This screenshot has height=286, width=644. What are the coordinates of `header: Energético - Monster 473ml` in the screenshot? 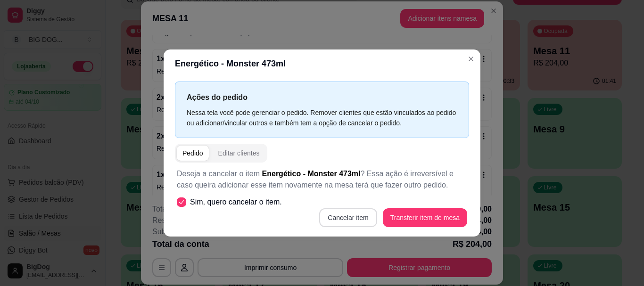 It's located at (322, 64).